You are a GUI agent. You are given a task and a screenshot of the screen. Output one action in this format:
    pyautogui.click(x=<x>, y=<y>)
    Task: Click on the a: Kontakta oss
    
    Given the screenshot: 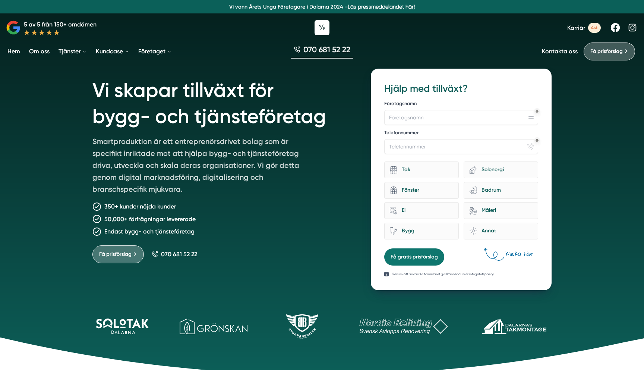 What is the action you would take?
    pyautogui.click(x=560, y=51)
    